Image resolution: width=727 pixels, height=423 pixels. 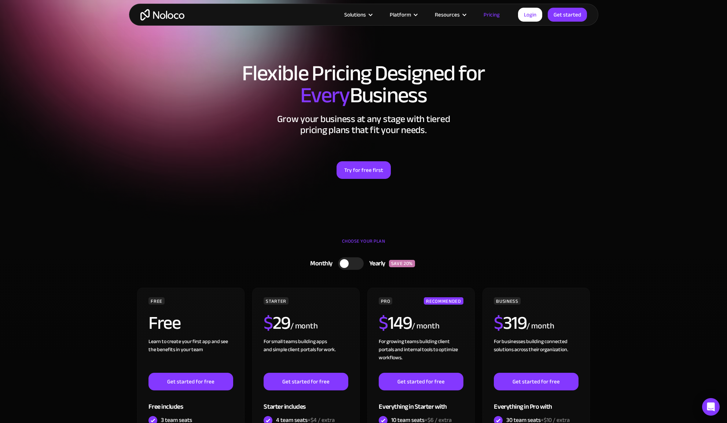 I want to click on a: Get started, so click(x=567, y=15).